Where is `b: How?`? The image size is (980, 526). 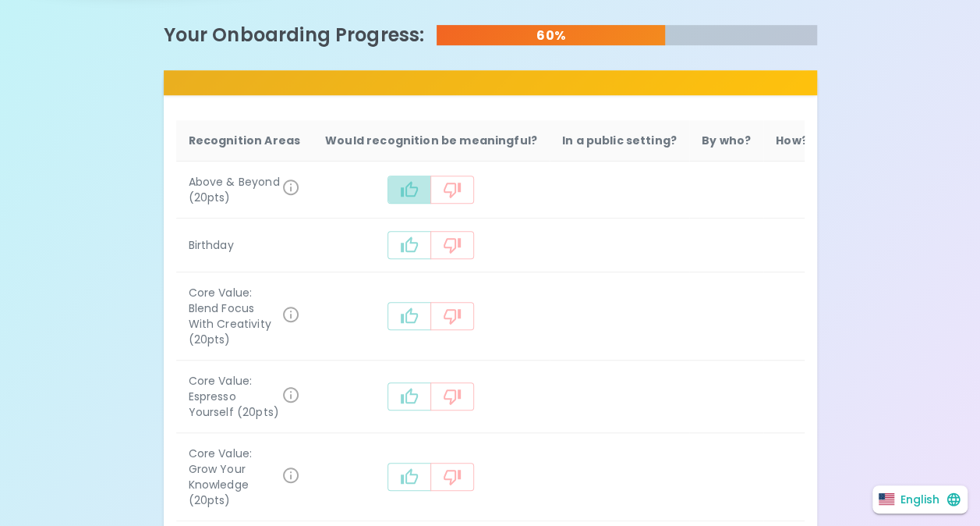 b: How? is located at coordinates (792, 141).